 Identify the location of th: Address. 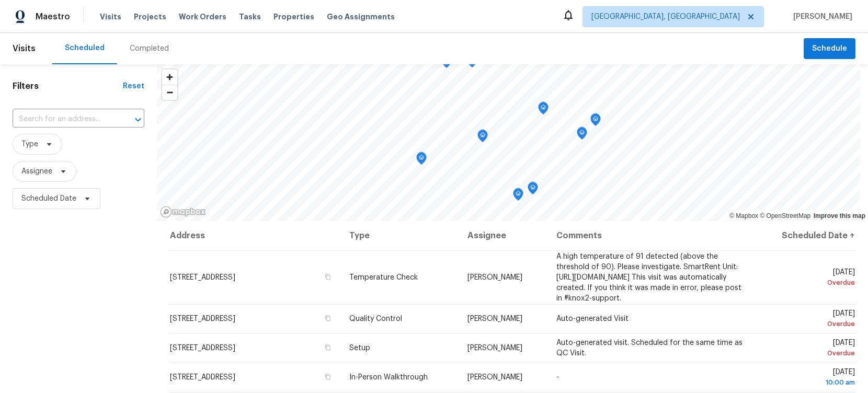
(255, 236).